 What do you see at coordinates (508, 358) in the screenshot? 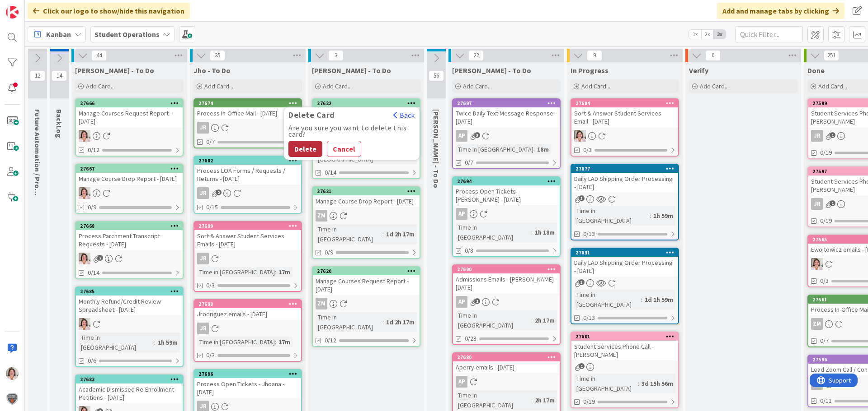
I see `div: 27680` at bounding box center [508, 358].